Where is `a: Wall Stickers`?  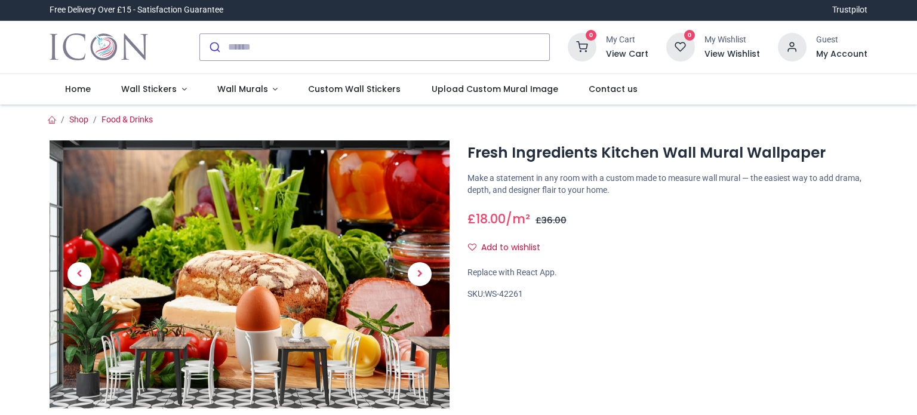
a: Wall Stickers is located at coordinates (153, 90).